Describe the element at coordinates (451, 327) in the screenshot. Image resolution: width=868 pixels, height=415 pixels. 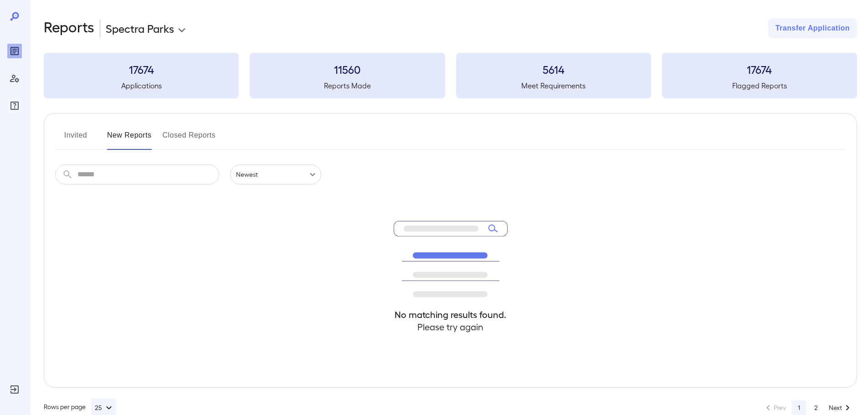
I see `h4: Please try again` at that location.